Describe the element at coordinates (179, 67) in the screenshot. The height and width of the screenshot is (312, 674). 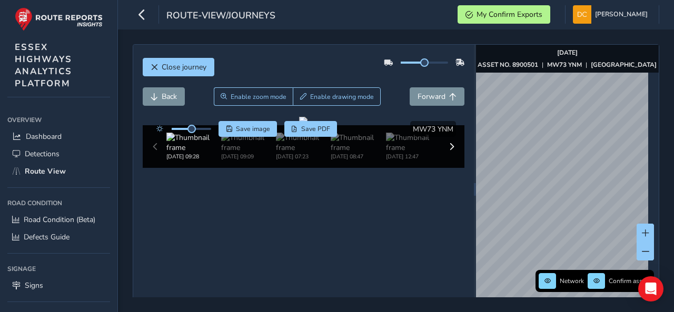
I see `button: Close journey` at that location.